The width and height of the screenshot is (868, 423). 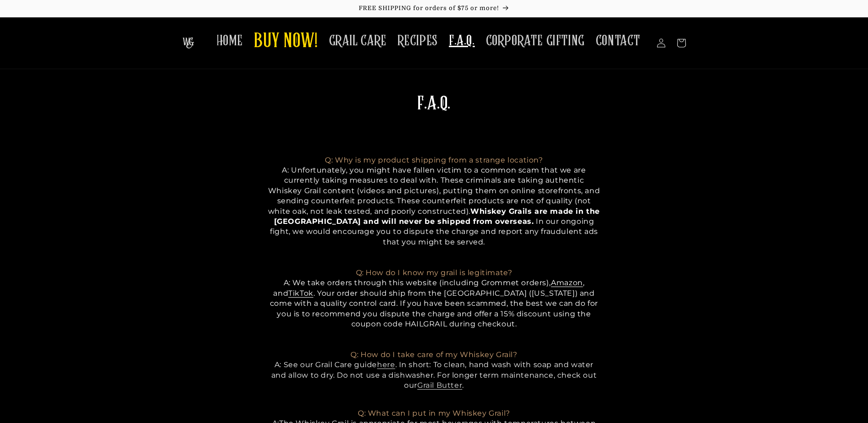 I want to click on span: RECIPES, so click(x=418, y=41).